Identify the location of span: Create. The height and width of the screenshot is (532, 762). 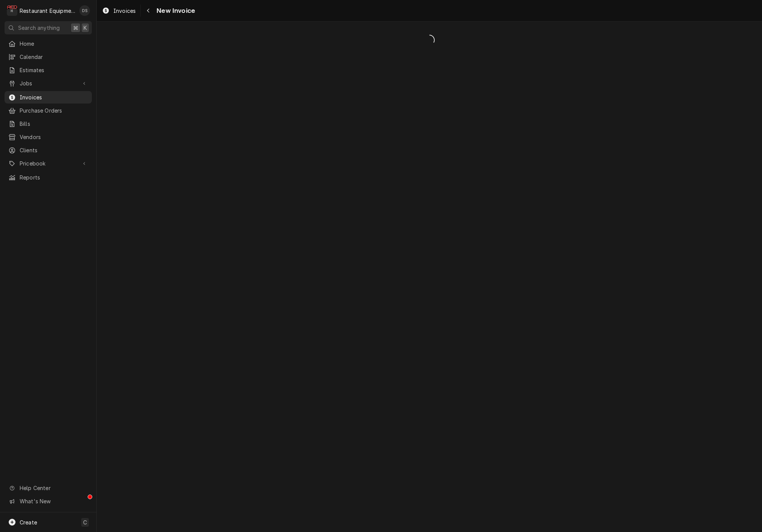
(28, 522).